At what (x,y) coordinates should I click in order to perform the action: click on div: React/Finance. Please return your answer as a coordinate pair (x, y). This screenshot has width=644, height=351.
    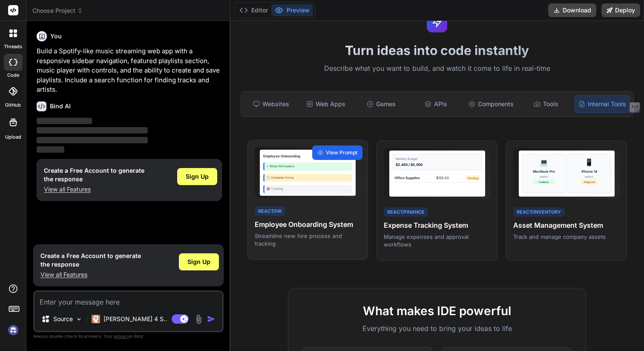
    Looking at the image, I should click on (406, 212).